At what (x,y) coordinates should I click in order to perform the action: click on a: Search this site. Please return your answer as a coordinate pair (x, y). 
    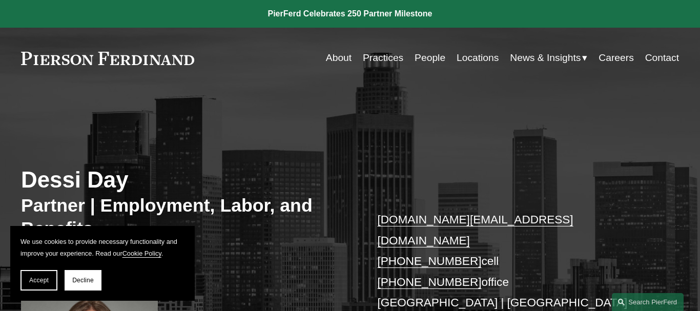
    Looking at the image, I should click on (648, 302).